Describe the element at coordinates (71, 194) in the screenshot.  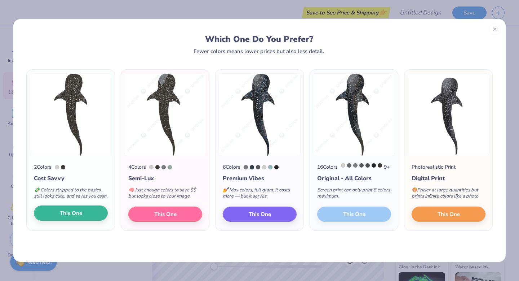
I see `div: Colors stripped to the basics, still looks cute, and saves you cash.` at that location.